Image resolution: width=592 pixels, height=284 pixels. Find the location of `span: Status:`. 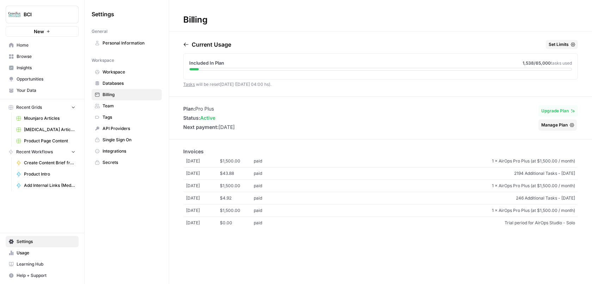

span: Status: is located at coordinates (192, 117).